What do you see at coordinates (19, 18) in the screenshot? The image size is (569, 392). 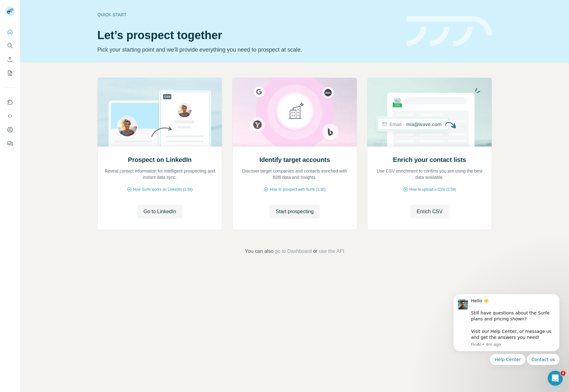 I see `img: Profile image for FinAI` at bounding box center [19, 18].